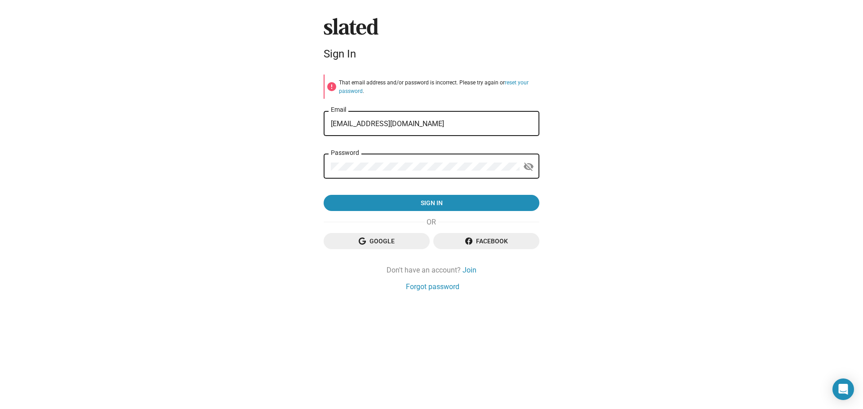 This screenshot has height=409, width=863. Describe the element at coordinates (332, 87) in the screenshot. I see `mat-icon: error` at that location.